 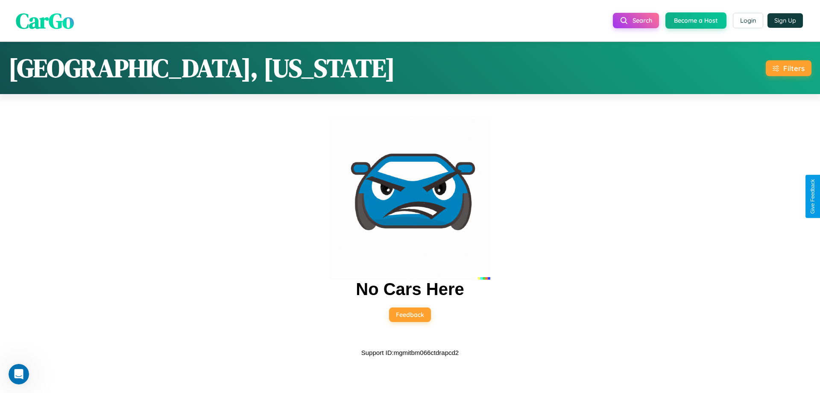 What do you see at coordinates (410, 352) in the screenshot?
I see `p: Support ID: mgmitbm066ctdrapcd2` at bounding box center [410, 352].